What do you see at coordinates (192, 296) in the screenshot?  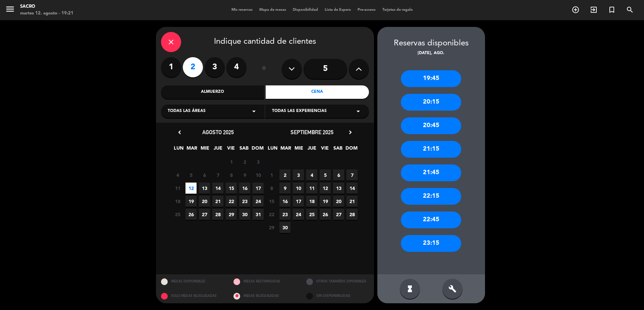 I see `div: SOLO MESAS BLOQUEADAS` at bounding box center [192, 296].